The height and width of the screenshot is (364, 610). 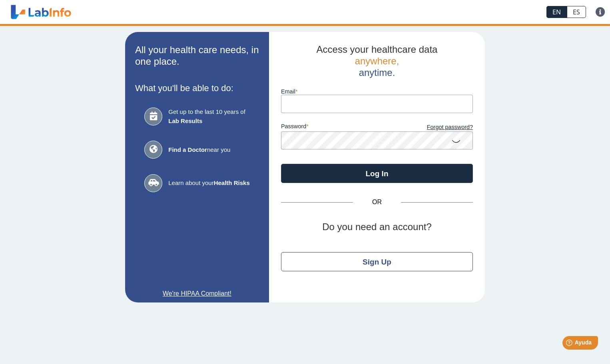 I want to click on span: Access your healthcare data, so click(x=377, y=49).